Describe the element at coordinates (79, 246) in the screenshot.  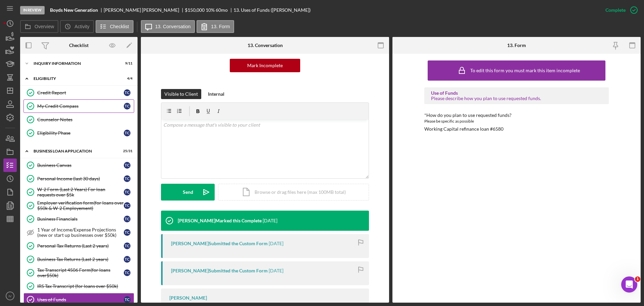
I see `a: Personal Tax Returns (Last 2 years)TC` at that location.